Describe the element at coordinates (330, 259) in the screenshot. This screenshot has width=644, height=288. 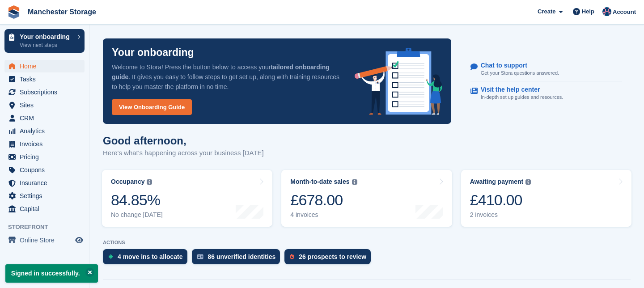
I see `a: 26 prospects to review` at that location.